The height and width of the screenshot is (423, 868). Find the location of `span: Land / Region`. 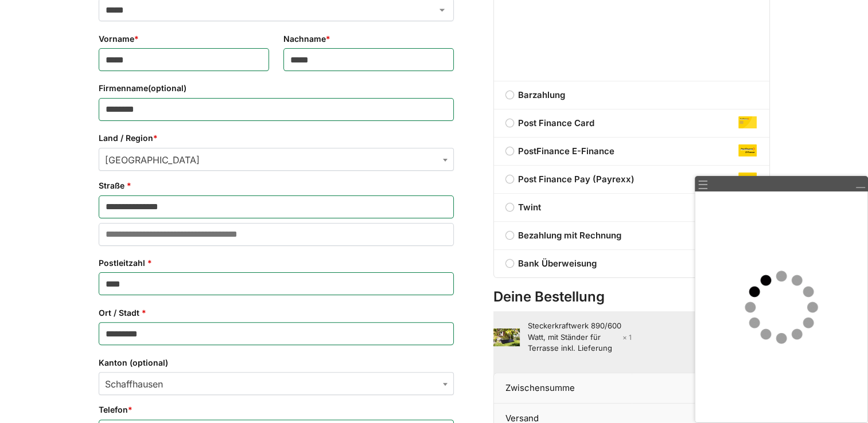

span: Land / Region is located at coordinates (276, 159).